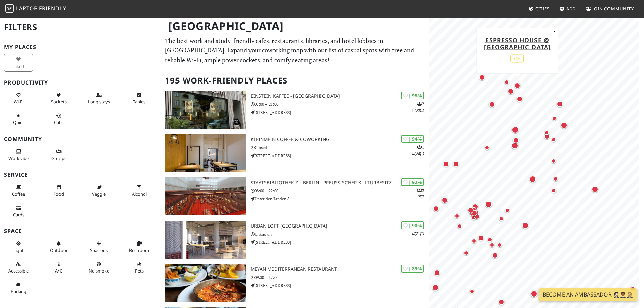 The width and height of the screenshot is (644, 308). What do you see at coordinates (99, 247) in the screenshot?
I see `button: Spacious` at bounding box center [99, 247].